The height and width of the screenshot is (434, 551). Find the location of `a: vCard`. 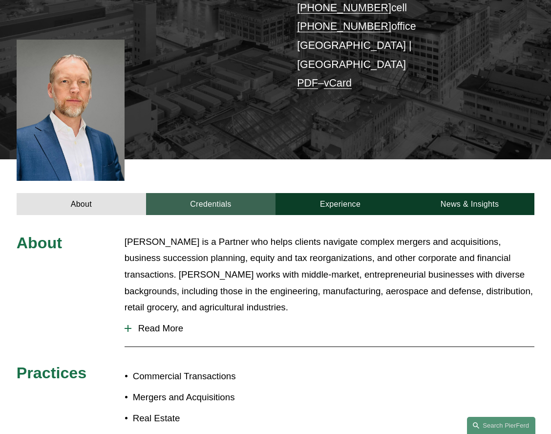

a: vCard is located at coordinates (338, 83).